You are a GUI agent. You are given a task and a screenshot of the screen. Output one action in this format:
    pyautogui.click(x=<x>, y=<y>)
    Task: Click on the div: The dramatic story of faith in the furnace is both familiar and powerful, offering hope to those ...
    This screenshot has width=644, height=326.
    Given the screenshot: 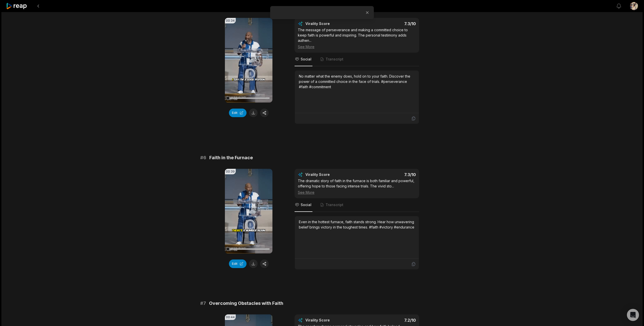 What is the action you would take?
    pyautogui.click(x=357, y=186)
    